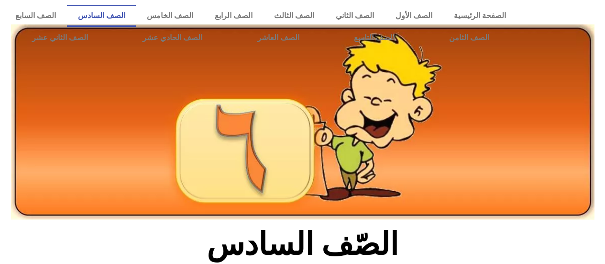 This screenshot has width=605, height=264. I want to click on a: الصف الثالث, so click(294, 16).